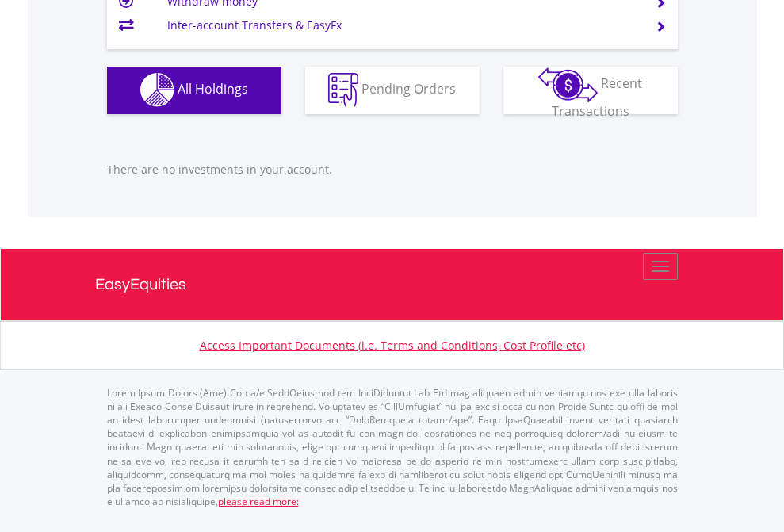  What do you see at coordinates (194, 91) in the screenshot?
I see `button: All Holdings` at bounding box center [194, 91].